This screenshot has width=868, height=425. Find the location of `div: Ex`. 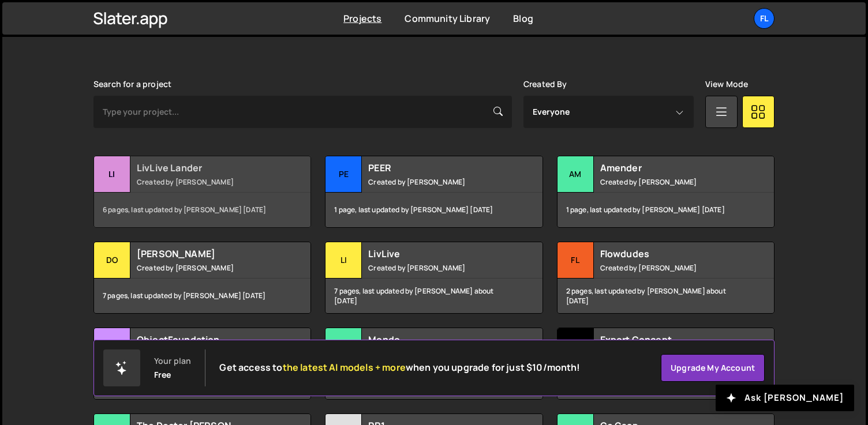

div: Ex is located at coordinates (576, 346).